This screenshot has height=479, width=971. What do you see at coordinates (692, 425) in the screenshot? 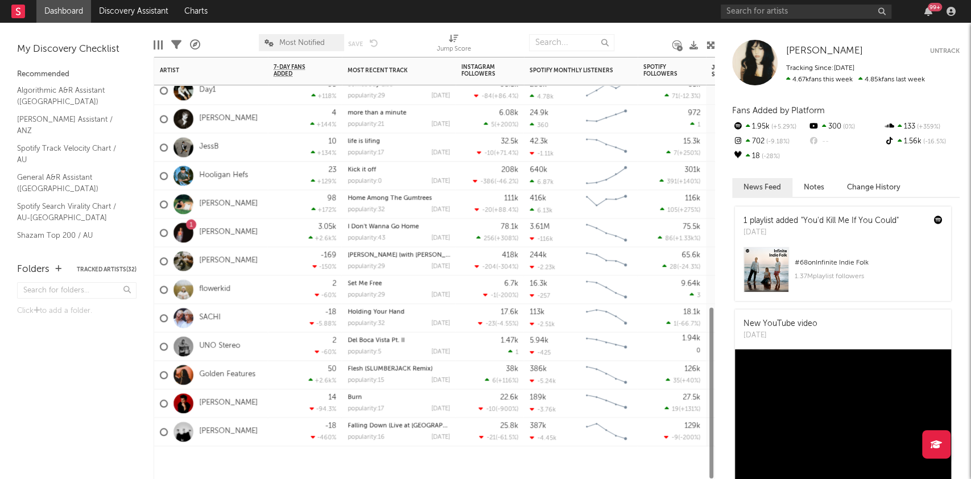
I see `div: 129k` at bounding box center [692, 425].